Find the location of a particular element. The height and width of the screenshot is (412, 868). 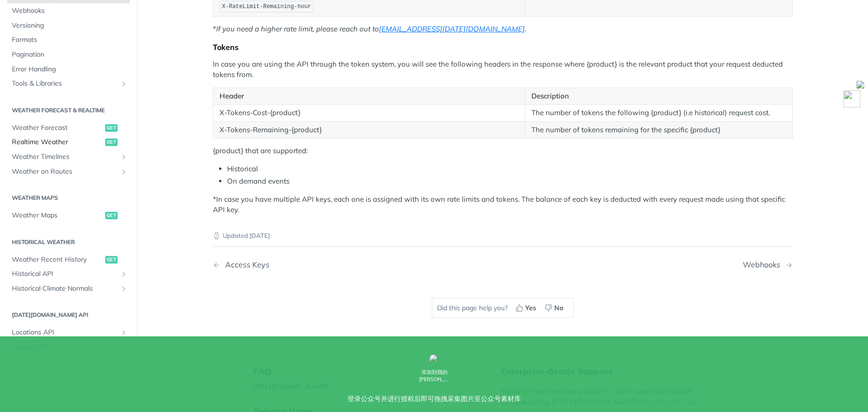

h2: Weather Forecast & realtime is located at coordinates (69, 111).